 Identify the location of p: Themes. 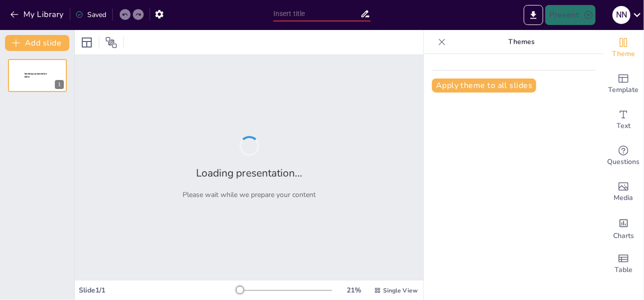
(522, 42).